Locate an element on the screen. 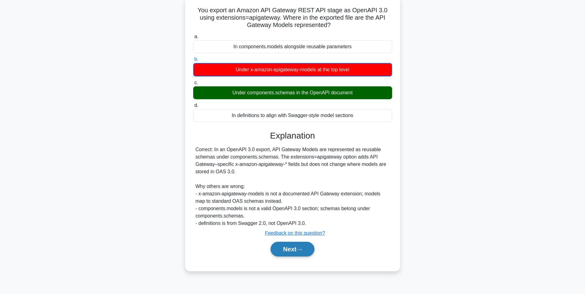 Image resolution: width=585 pixels, height=294 pixels. u: Feedback on this question? is located at coordinates (295, 233).